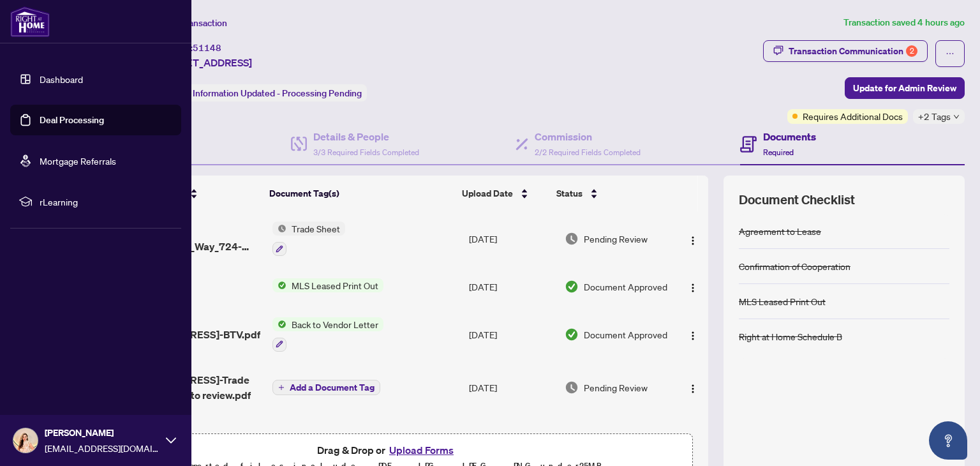  Describe the element at coordinates (794, 266) in the screenshot. I see `div: Confirmation of Cooperation` at that location.